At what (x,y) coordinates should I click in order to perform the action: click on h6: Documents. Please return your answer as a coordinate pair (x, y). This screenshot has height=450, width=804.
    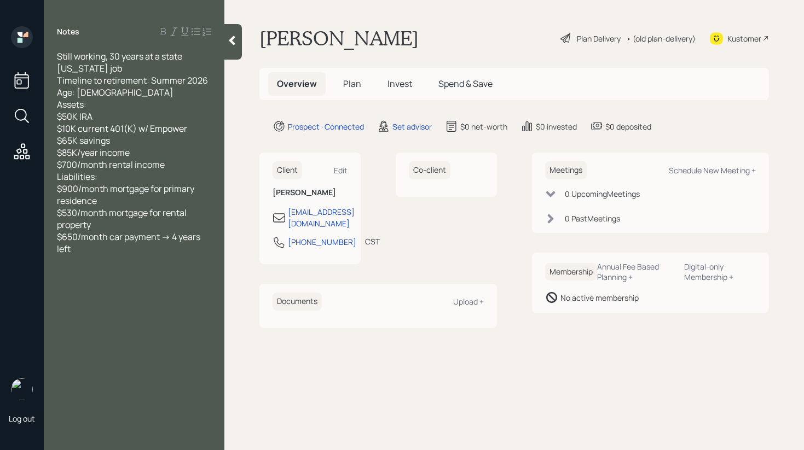
    Looking at the image, I should click on (297, 302).